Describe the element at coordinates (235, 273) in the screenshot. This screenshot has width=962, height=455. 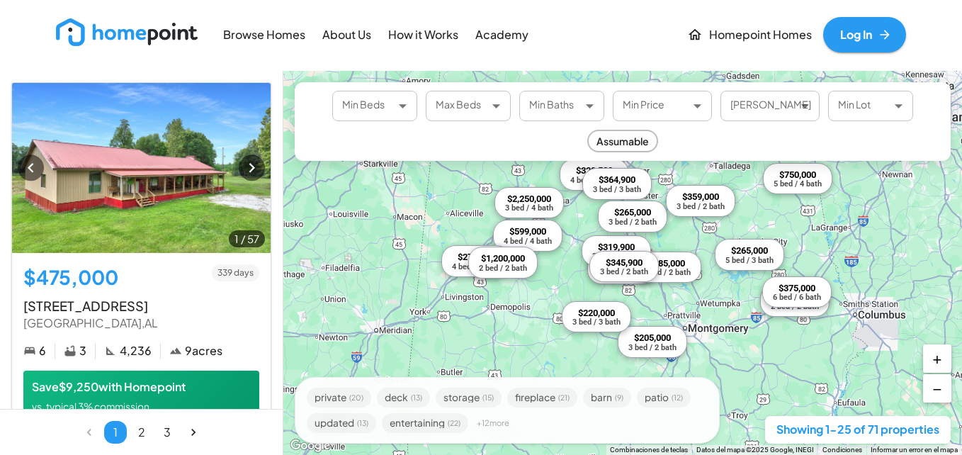
I see `span: 339 days` at that location.